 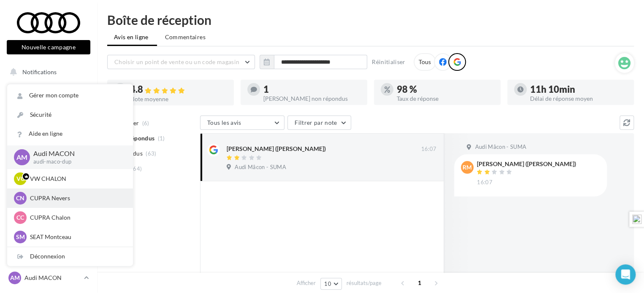 What do you see at coordinates (186, 37) in the screenshot?
I see `span: Commentaires` at bounding box center [186, 37].